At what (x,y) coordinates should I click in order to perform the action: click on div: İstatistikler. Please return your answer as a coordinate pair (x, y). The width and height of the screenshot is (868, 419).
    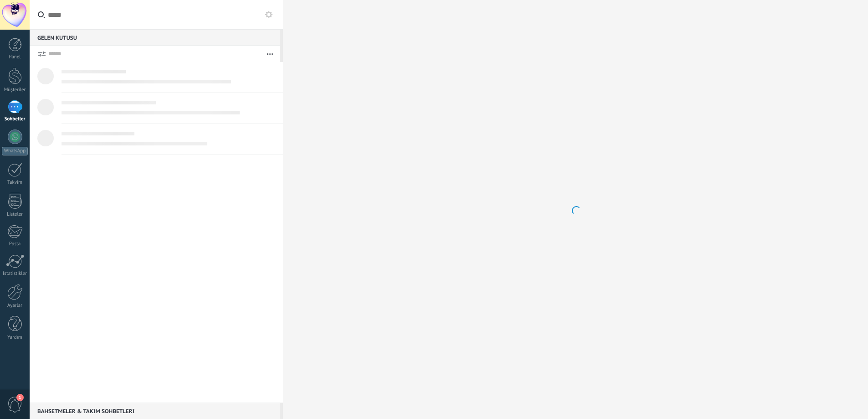
    Looking at the image, I should click on (15, 274).